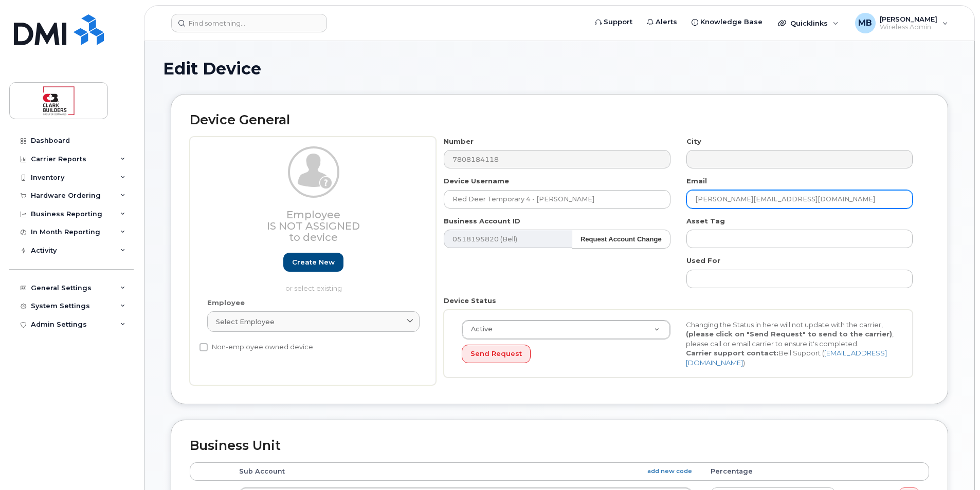 The height and width of the screenshot is (490, 980). What do you see at coordinates (705, 221) in the screenshot?
I see `label: Asset Tag` at bounding box center [705, 221].